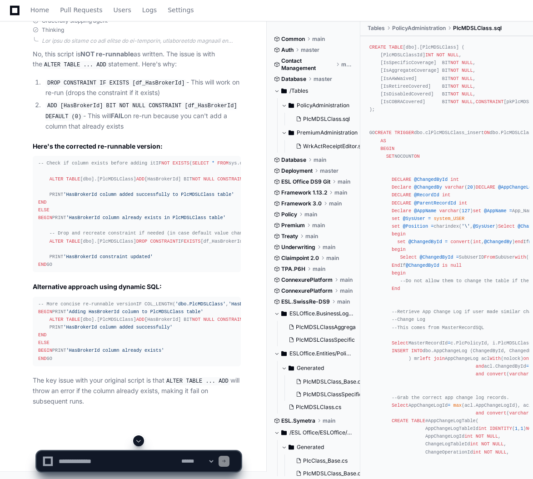 The height and width of the screenshot is (479, 533). What do you see at coordinates (336, 327) in the screenshot?
I see `span: PlcMDSLClassAggregateDA.cs` at bounding box center [336, 327].